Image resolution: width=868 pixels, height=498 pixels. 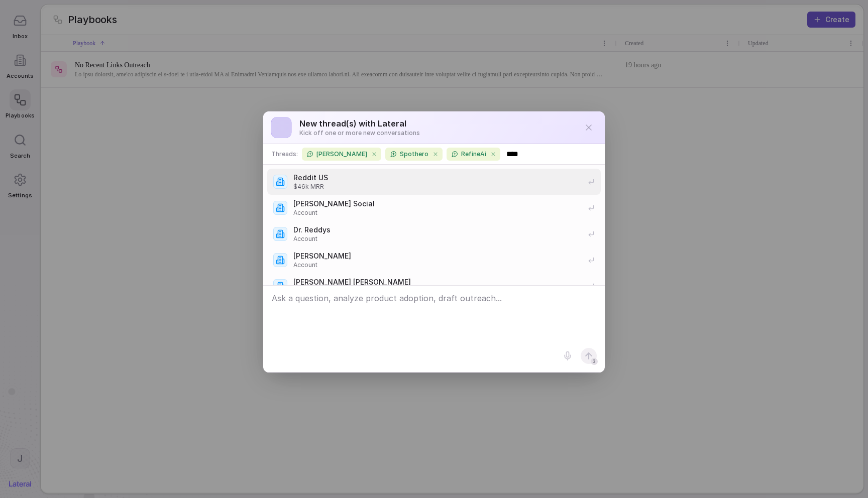 What do you see at coordinates (359, 133) in the screenshot?
I see `span: Kick off one or more new conversations` at bounding box center [359, 133].